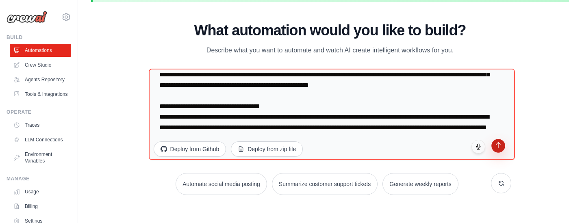  Describe the element at coordinates (562, 204) in the screenshot. I see `div: Chat Widget` at that location.